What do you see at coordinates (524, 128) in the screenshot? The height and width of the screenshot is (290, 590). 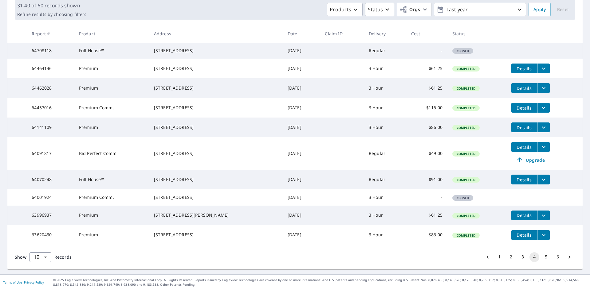 I see `button: detailsBtn-64141109` at bounding box center [524, 128].